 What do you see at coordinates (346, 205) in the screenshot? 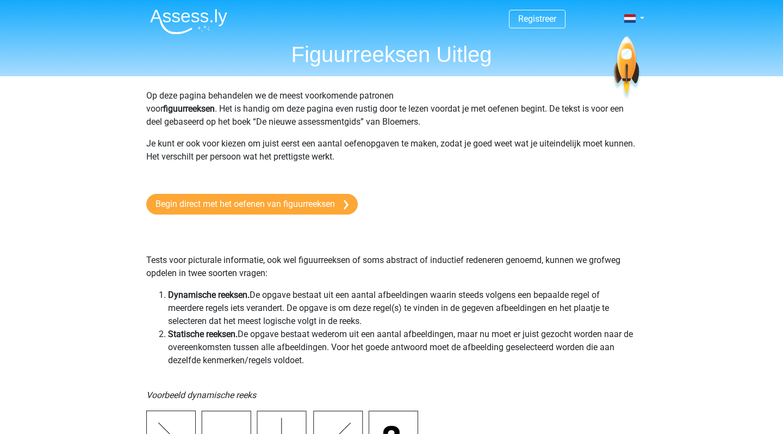
I see `img: arrow-right.e5bd35279c78.svg` at bounding box center [346, 205].